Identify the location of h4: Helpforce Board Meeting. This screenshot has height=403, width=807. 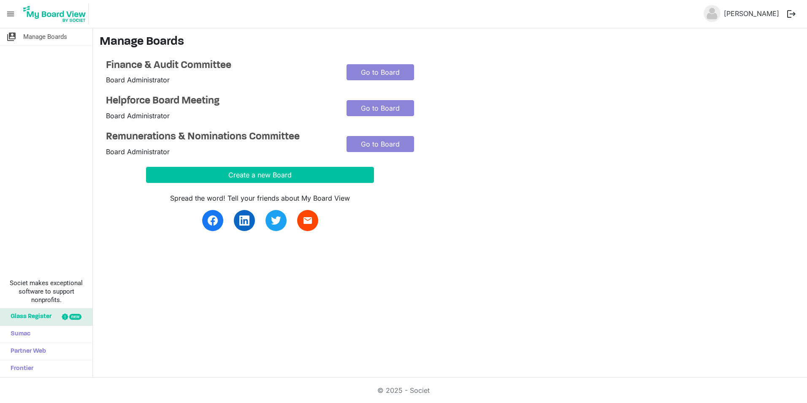
(220, 101).